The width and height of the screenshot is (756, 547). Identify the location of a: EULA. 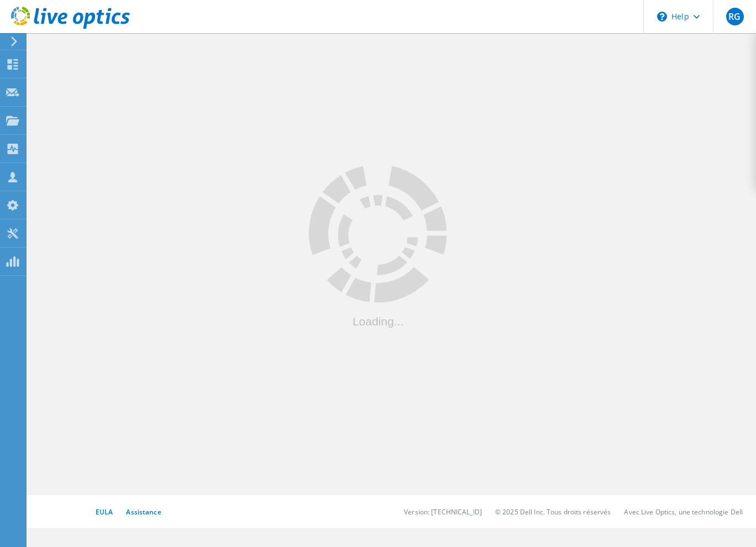
(104, 512).